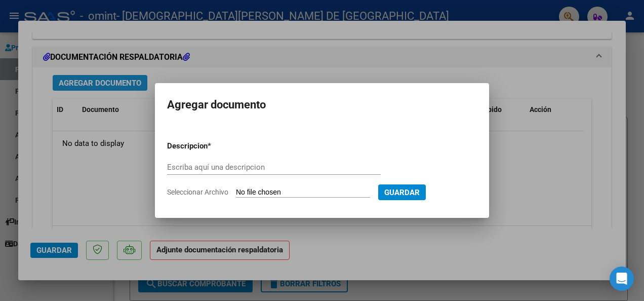  I want to click on div: Open Intercom Messenger, so click(622, 279).